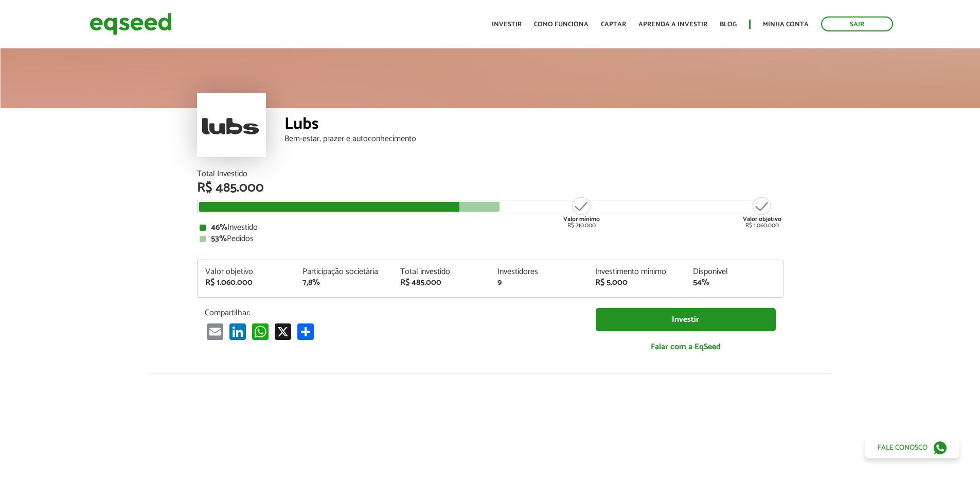  Describe the element at coordinates (344, 272) in the screenshot. I see `div: Participação societária` at that location.